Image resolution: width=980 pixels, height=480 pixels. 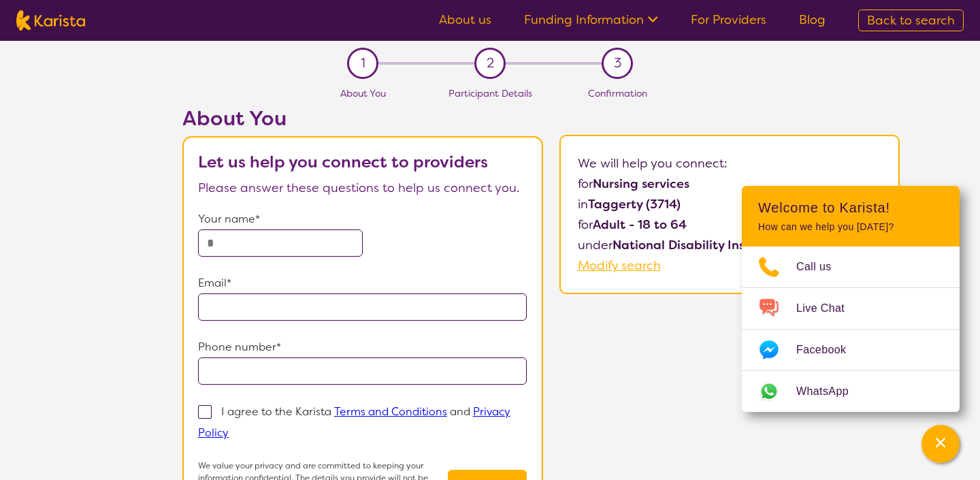 What do you see at coordinates (822, 267) in the screenshot?
I see `span: Call us` at bounding box center [822, 267].